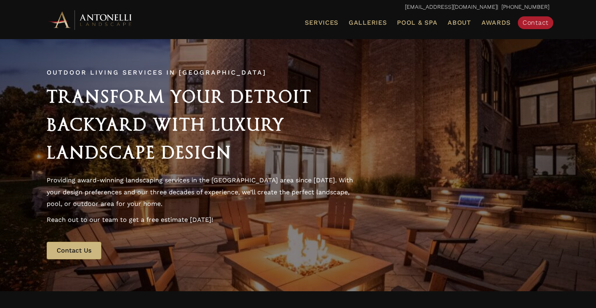  I want to click on span: Galleries, so click(368, 22).